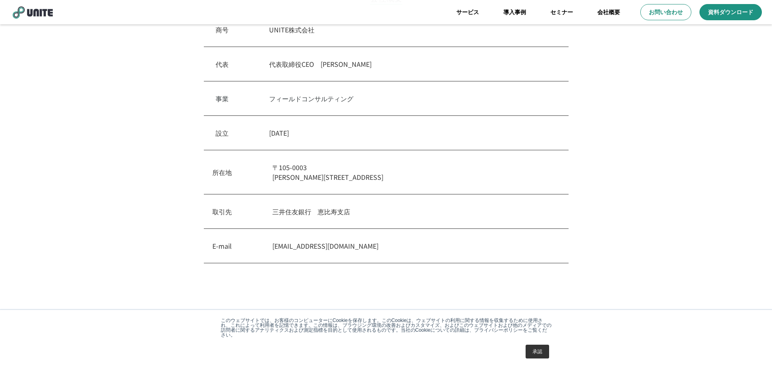 The image size is (772, 369). What do you see at coordinates (222, 246) in the screenshot?
I see `p: E-mail` at bounding box center [222, 246].